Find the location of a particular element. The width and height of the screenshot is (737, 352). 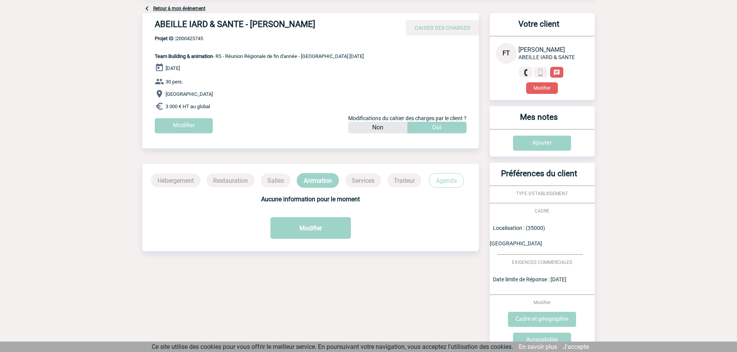

h3: Aucune information pour le moment is located at coordinates (311, 199).